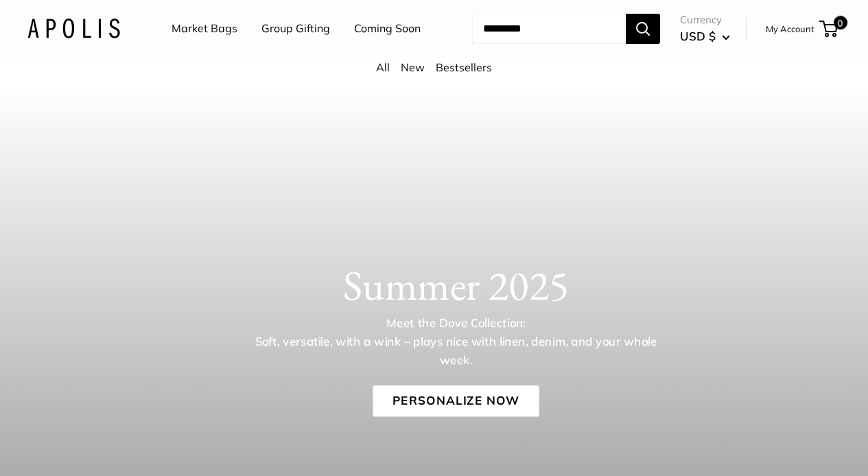 The image size is (868, 476). I want to click on button: Search, so click(643, 29).